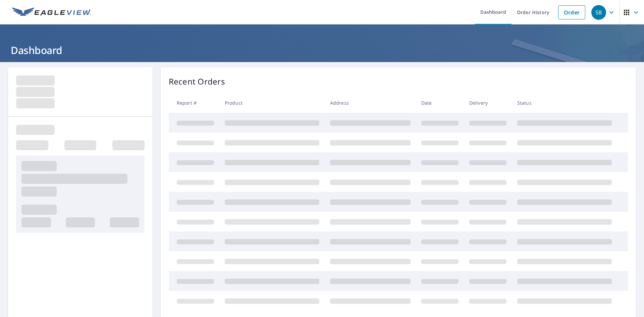 This screenshot has width=644, height=317. Describe the element at coordinates (194, 103) in the screenshot. I see `th: Report #` at that location.